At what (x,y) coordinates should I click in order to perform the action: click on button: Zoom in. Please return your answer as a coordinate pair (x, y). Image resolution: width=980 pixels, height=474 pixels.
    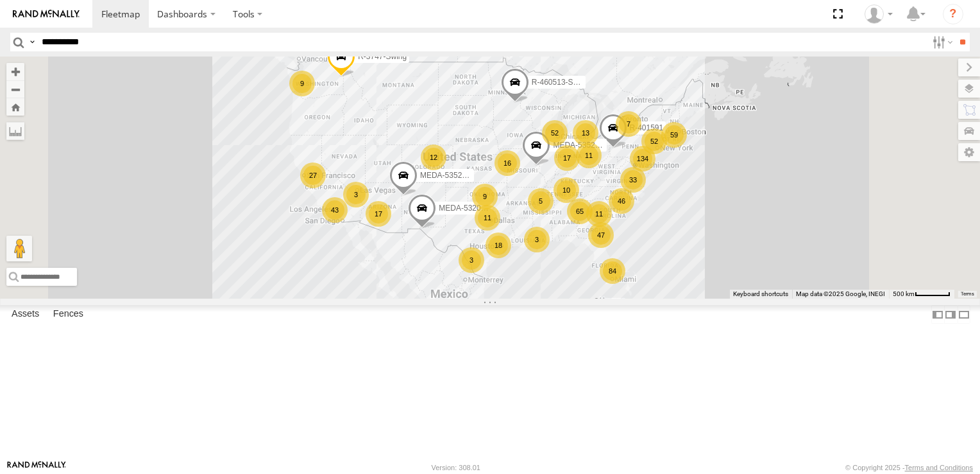
    Looking at the image, I should click on (16, 71).